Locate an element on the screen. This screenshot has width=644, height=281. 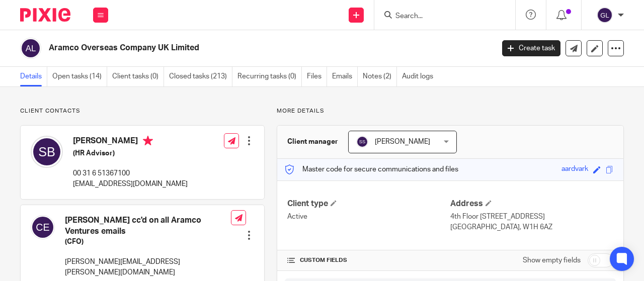
p: Client contacts is located at coordinates (142, 111).